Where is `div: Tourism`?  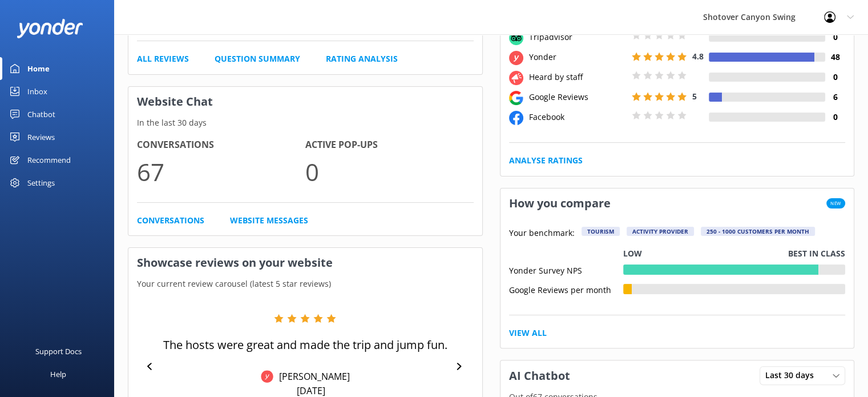 div: Tourism is located at coordinates (600, 231).